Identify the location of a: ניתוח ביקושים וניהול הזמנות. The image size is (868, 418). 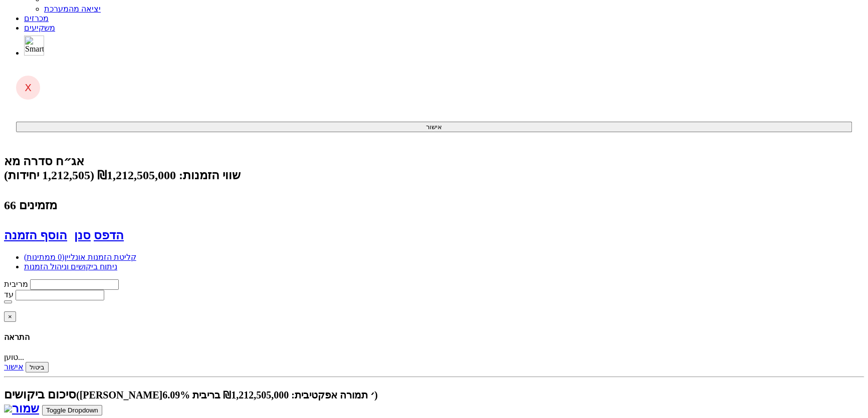
(71, 266).